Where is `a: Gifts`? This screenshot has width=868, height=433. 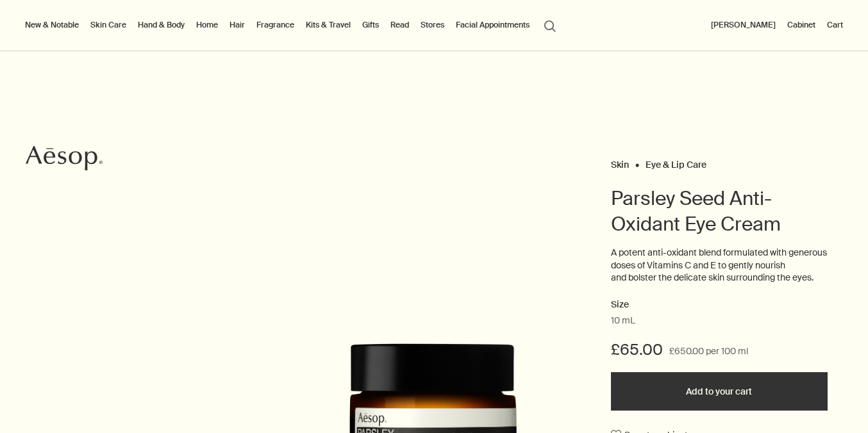 a: Gifts is located at coordinates (371, 25).